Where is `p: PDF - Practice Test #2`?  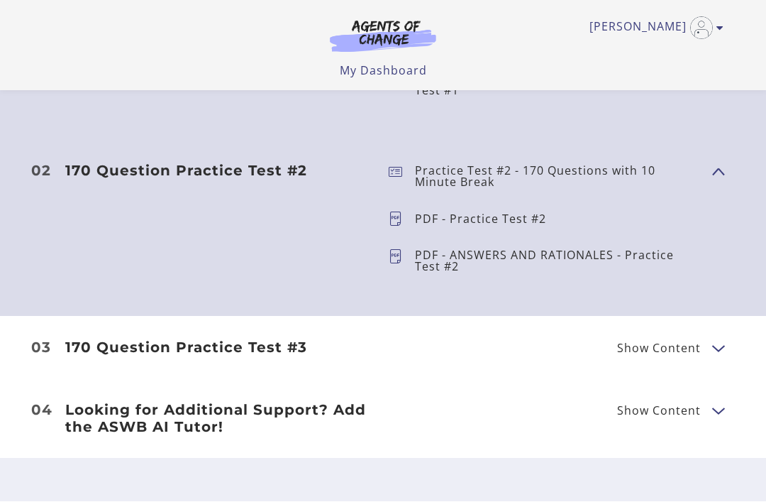
p: PDF - Practice Test #2 is located at coordinates (486, 219).